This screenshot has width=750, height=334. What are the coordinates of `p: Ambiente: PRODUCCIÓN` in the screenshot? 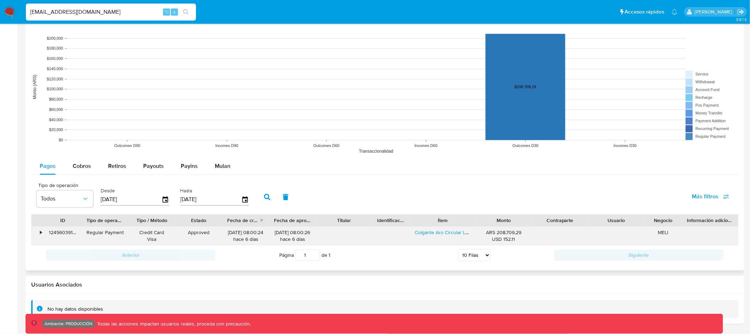 It's located at (68, 324).